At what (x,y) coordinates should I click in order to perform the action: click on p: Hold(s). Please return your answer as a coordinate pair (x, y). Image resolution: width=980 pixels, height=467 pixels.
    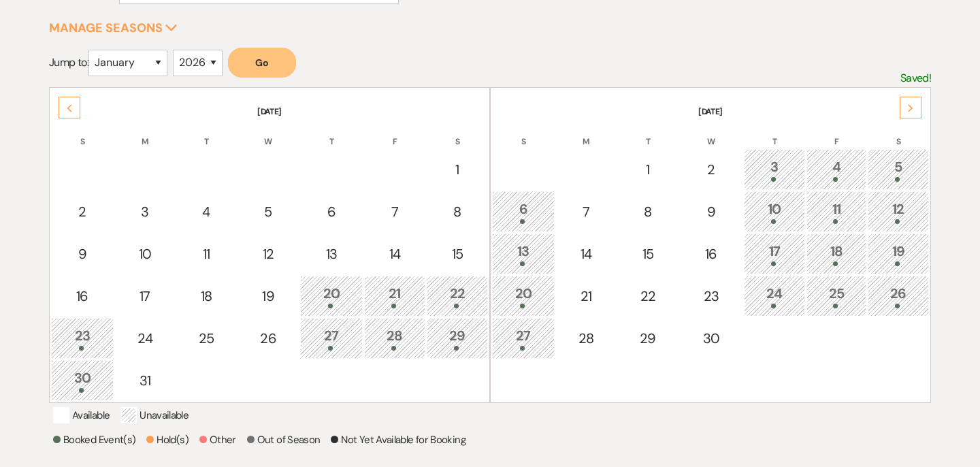
    Looking at the image, I should click on (168, 441).